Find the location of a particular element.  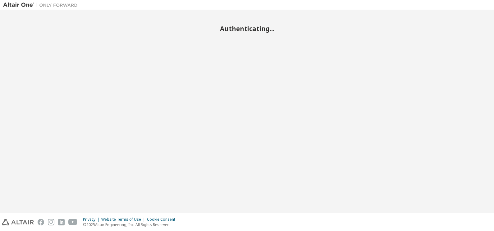

img: linkedin.svg is located at coordinates (61, 222).